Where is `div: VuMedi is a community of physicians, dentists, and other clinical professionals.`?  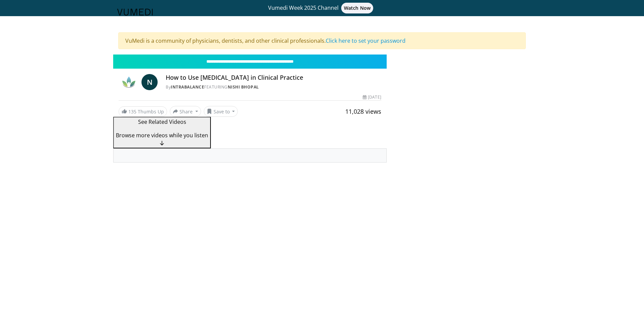
div: VuMedi is a community of physicians, dentists, and other clinical professionals. is located at coordinates (322, 41).